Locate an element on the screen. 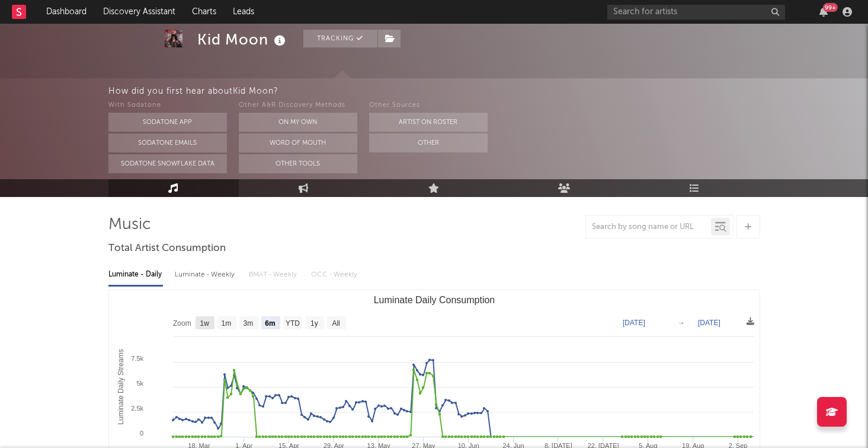 Image resolution: width=868 pixels, height=448 pixels. div: Other A&R Discovery Methods is located at coordinates (298, 106).